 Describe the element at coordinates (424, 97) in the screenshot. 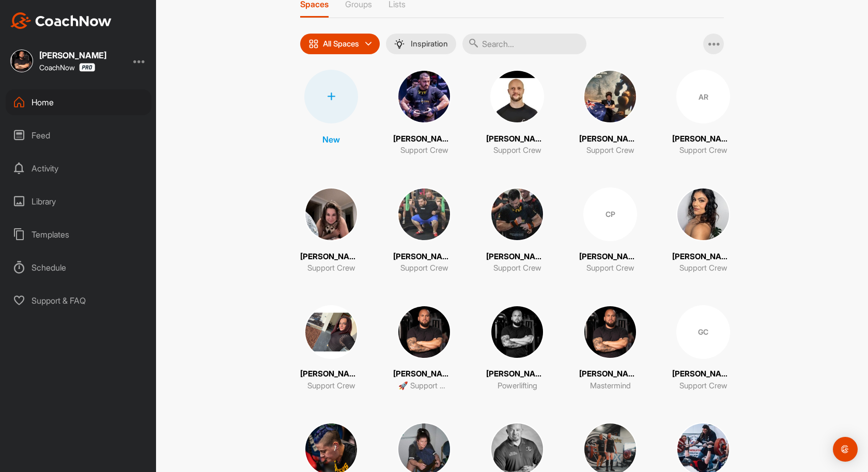

I see `img: square_c8caa6773ec42aa3013b9b02aeb21552.jpg` at that location.